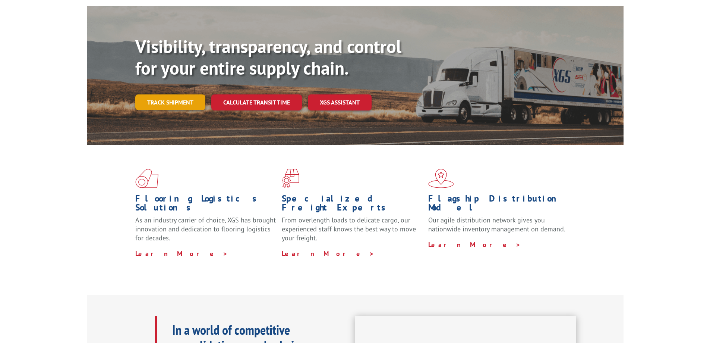 The width and height of the screenshot is (710, 343). I want to click on span: As an industry carrier of choice, XGS has brought innovation and dedication to flooring logistics..., so click(205, 229).